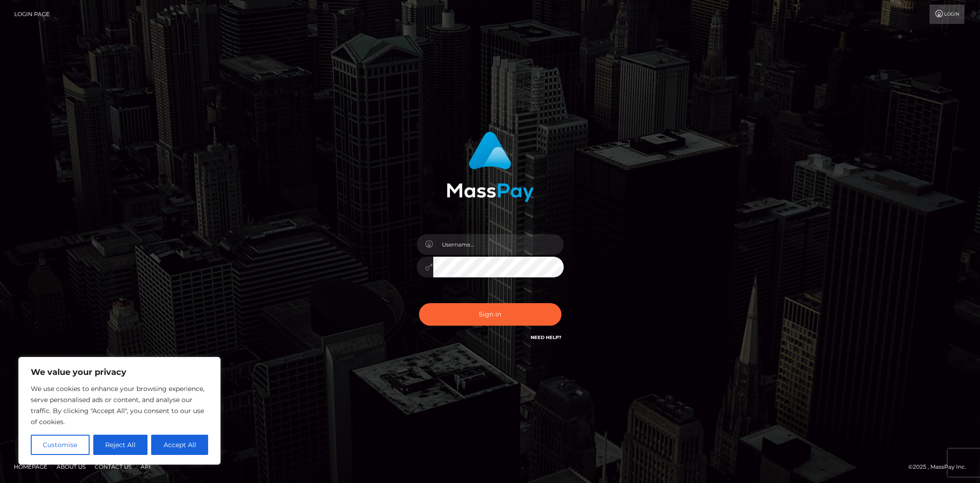 This screenshot has height=483, width=980. Describe the element at coordinates (120, 411) in the screenshot. I see `div: We value your privacy` at that location.